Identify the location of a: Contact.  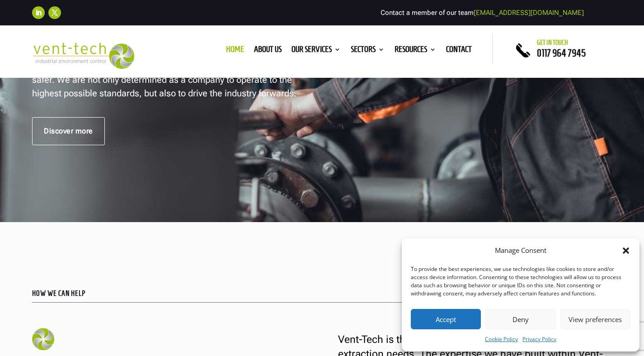
(459, 51).